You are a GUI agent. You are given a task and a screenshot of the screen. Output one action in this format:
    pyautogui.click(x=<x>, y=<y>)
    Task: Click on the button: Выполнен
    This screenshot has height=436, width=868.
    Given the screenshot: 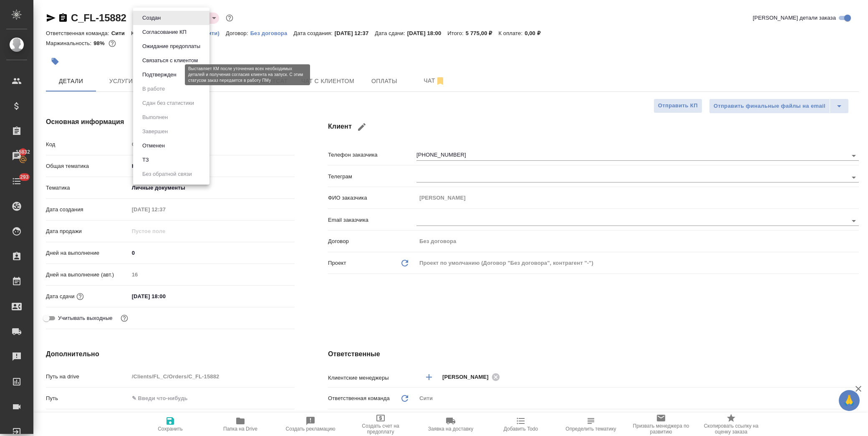 What is the action you would take?
    pyautogui.click(x=155, y=117)
    